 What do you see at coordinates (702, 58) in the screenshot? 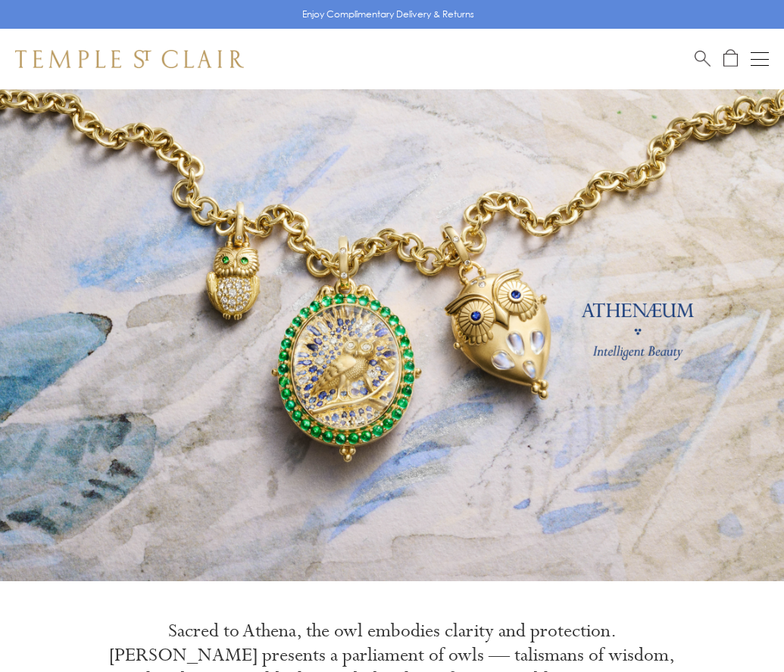
I see `a: Search` at bounding box center [702, 58].